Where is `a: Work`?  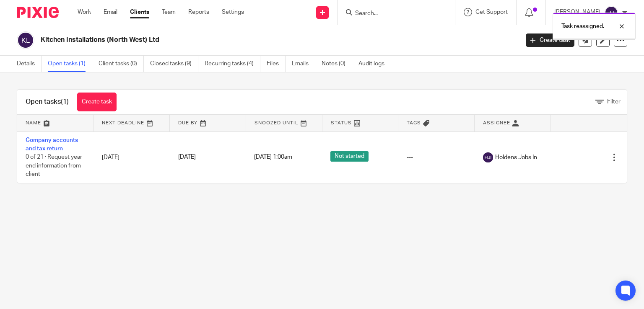
a: Work is located at coordinates (84, 12).